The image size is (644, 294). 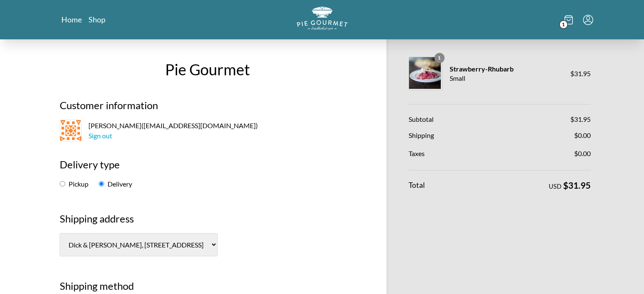 I want to click on h1: Pie Gourmet, so click(x=208, y=69).